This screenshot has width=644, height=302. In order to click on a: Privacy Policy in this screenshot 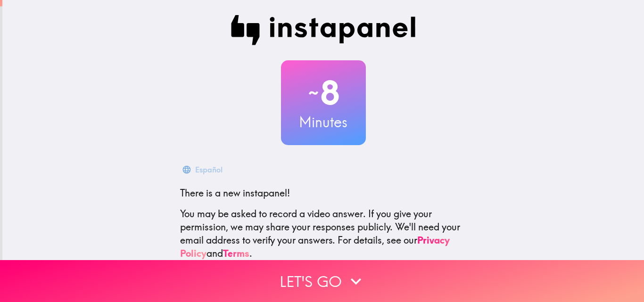, I will do `click(315, 246)`.